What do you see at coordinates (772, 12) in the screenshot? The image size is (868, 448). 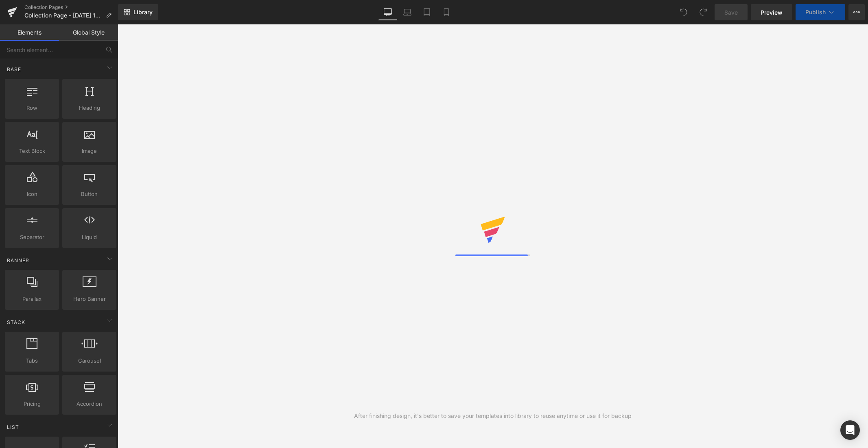 I see `span: Preview` at bounding box center [772, 12].